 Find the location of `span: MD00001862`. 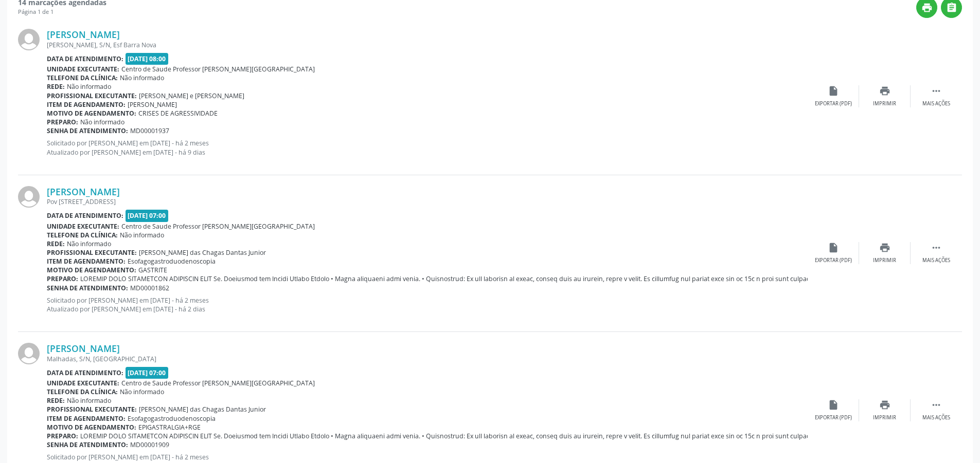

span: MD00001862 is located at coordinates (149, 288).